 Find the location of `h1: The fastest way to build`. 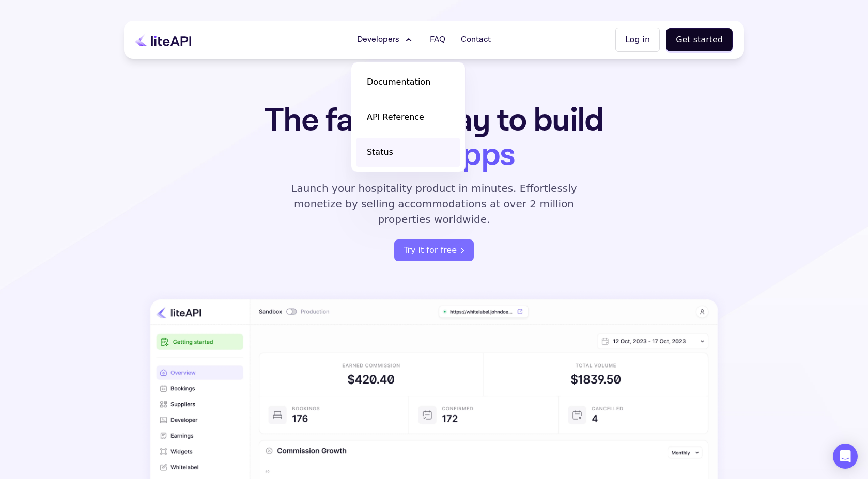

h1: The fastest way to build is located at coordinates (434, 138).